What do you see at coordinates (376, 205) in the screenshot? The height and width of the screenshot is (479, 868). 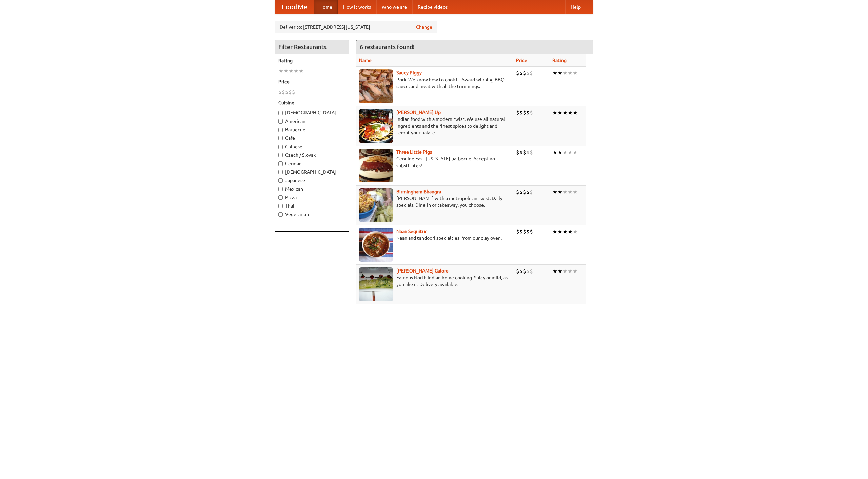 I see `img: bhangra.jpg` at bounding box center [376, 205].